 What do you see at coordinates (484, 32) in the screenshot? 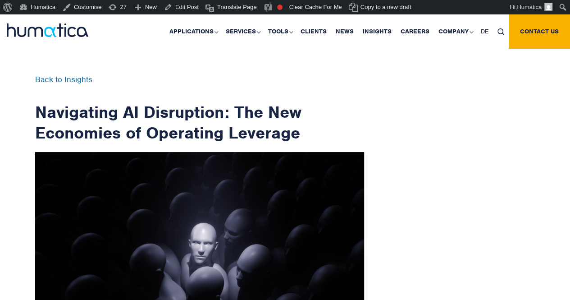
I see `a: DE` at bounding box center [484, 32].